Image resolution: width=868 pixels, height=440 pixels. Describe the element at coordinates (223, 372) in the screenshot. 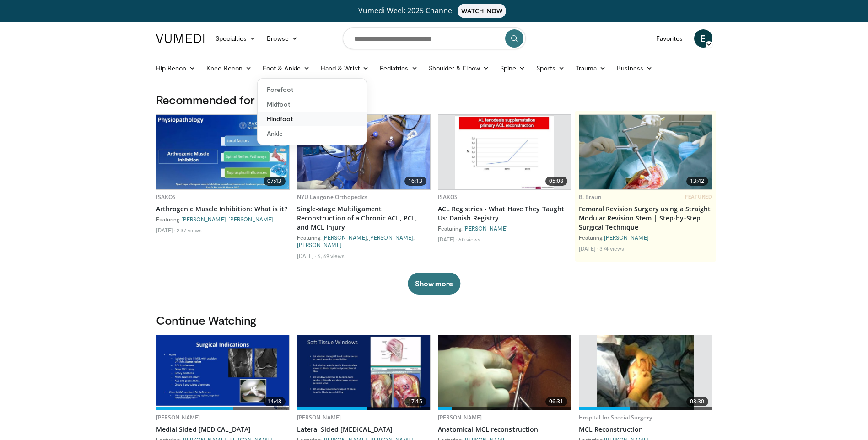

I see `img: 1093b870-8a95-4b77-8e14-87309390d0f5.620x360_q85_upscale.jpg` at that location.